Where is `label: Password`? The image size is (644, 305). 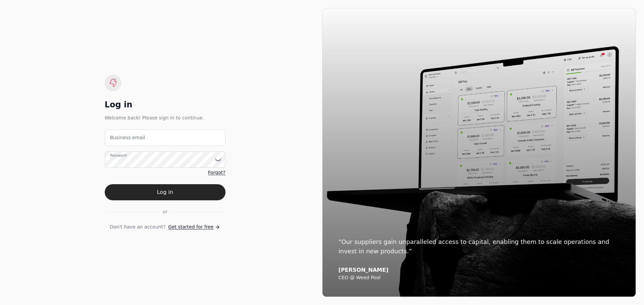 label: Password is located at coordinates (118, 155).